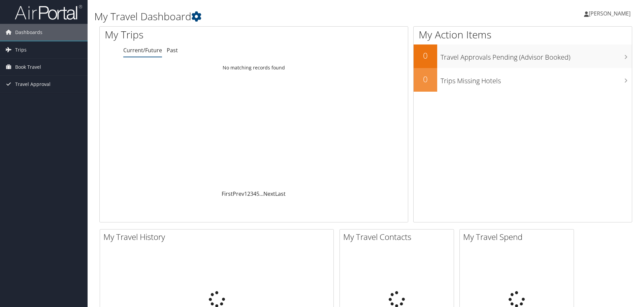 The height and width of the screenshot is (307, 644). What do you see at coordinates (537, 55) in the screenshot?
I see `h3: Travel Approvals Pending (Advisor Booked)` at bounding box center [537, 55].